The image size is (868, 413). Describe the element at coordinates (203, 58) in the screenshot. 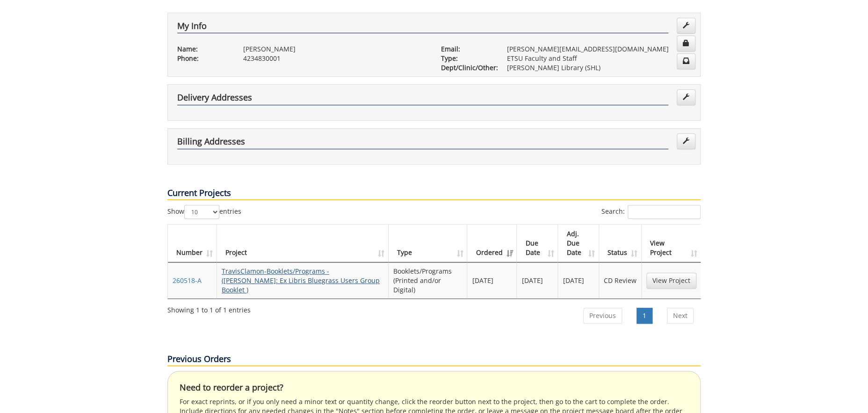

I see `p: Phone:` at that location.